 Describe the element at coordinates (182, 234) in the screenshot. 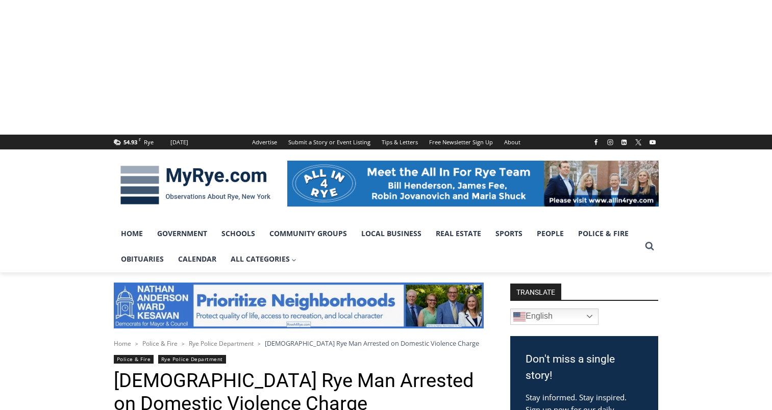

I see `a: Government` at that location.